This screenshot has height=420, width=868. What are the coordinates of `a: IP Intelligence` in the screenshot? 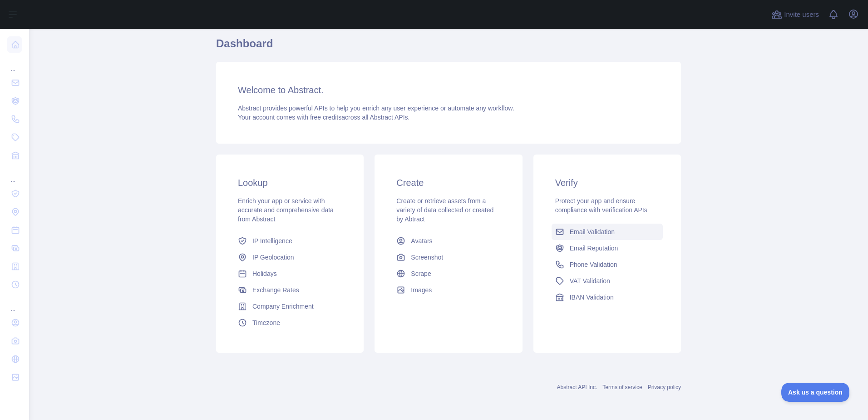 It's located at (290, 241).